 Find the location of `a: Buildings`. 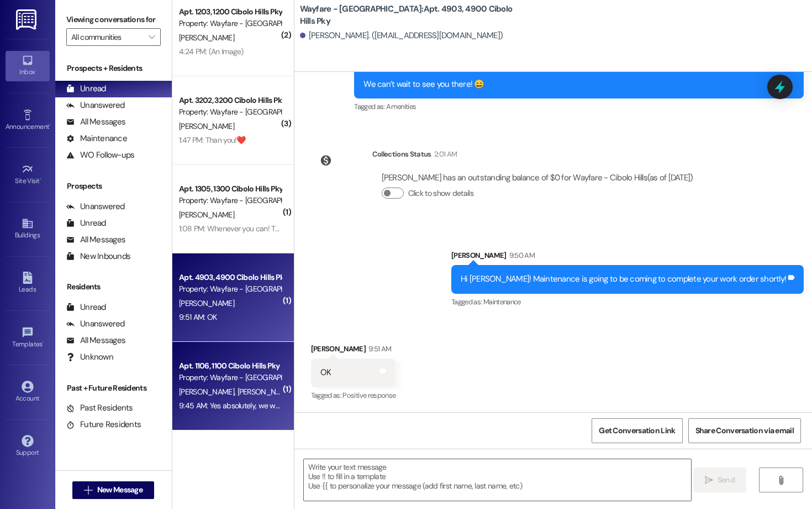

a: Buildings is located at coordinates (27, 229).